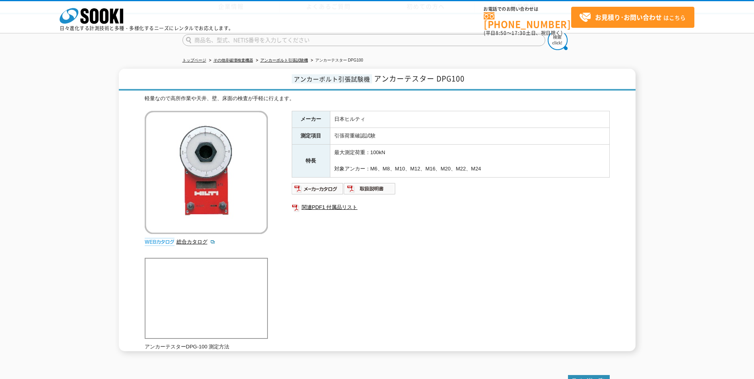 Image resolution: width=754 pixels, height=379 pixels. Describe the element at coordinates (629, 17) in the screenshot. I see `strong: お見積り･お問い合わせ` at that location.